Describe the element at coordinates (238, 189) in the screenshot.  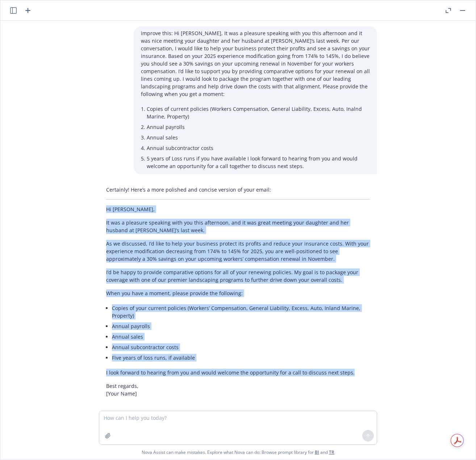
I see `p: Certainly! Here’s a more polished and concise version of your email:` at that location.